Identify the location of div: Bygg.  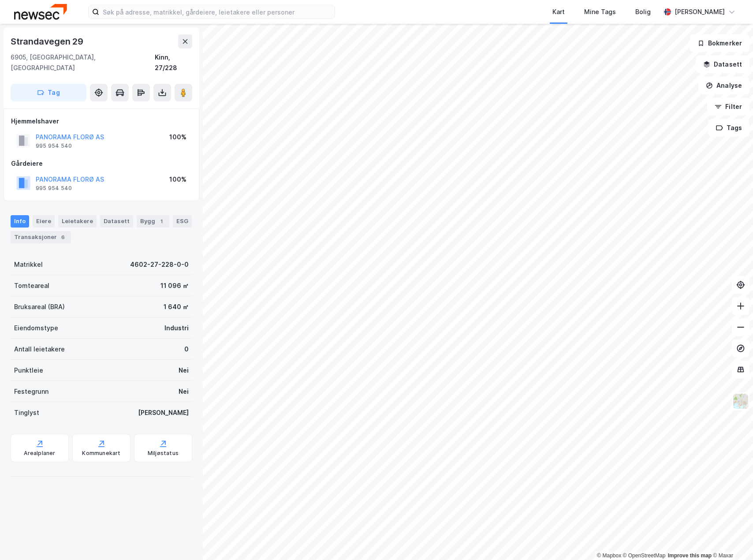
(153, 221).